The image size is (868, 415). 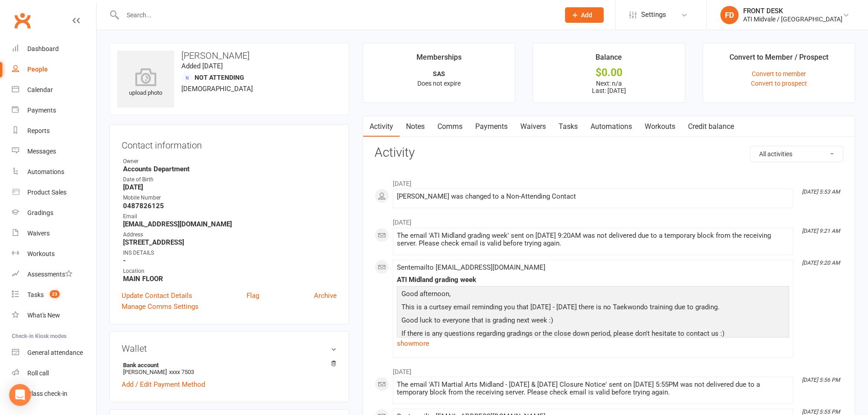 I want to click on div: General attendance, so click(x=55, y=353).